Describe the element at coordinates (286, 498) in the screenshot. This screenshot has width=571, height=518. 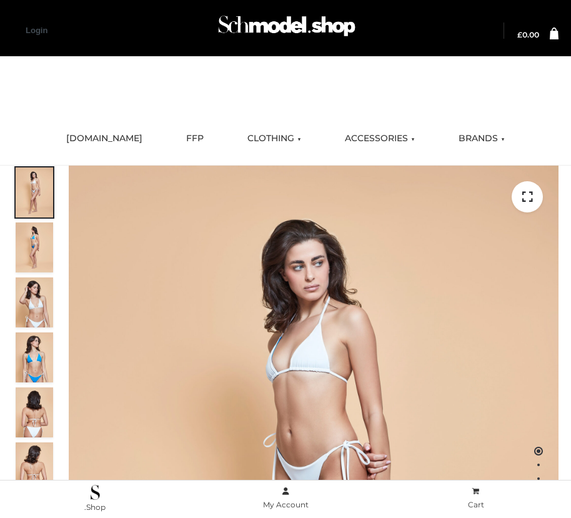
I see `a: My Account` at that location.